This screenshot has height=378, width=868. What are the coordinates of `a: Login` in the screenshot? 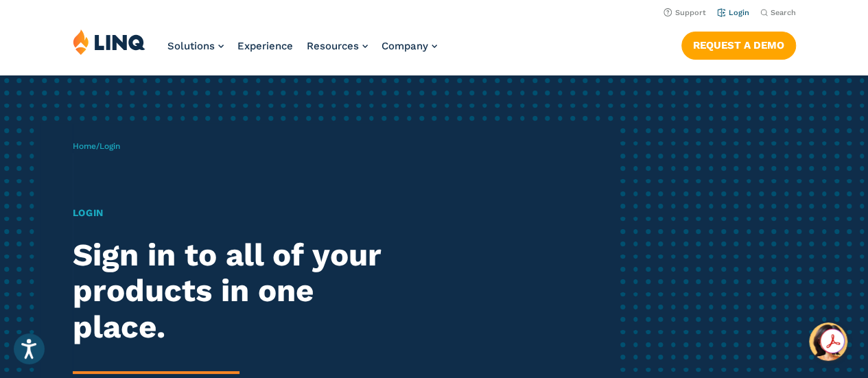 It's located at (732, 13).